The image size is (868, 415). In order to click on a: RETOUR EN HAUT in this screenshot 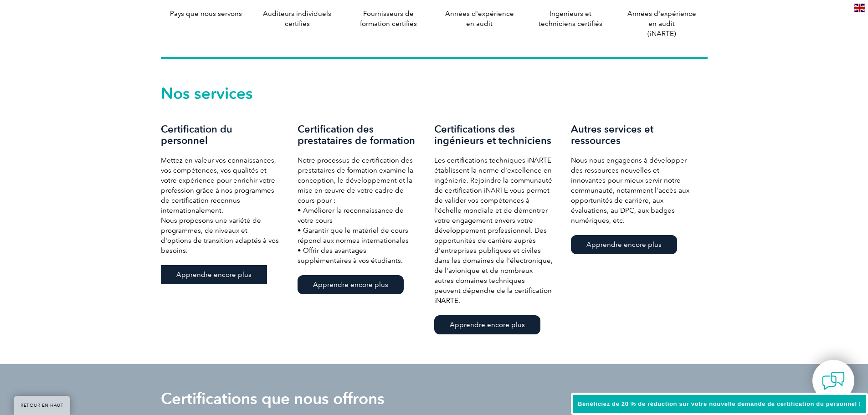, I will do `click(42, 405)`.